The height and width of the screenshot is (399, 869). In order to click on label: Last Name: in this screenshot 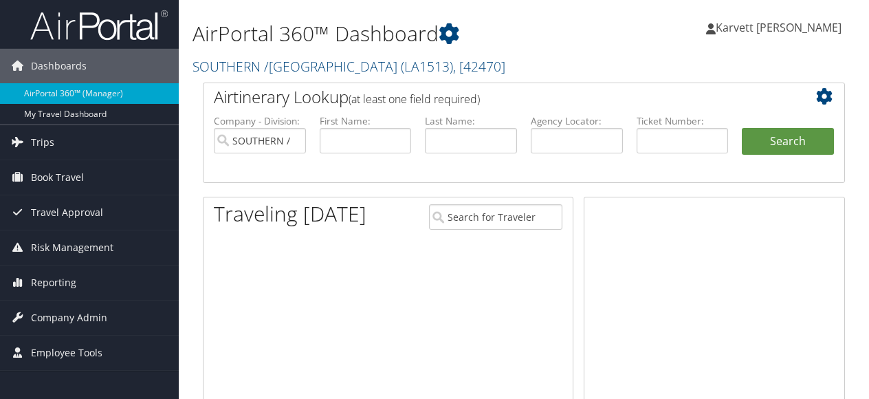, I will do `click(471, 121)`.